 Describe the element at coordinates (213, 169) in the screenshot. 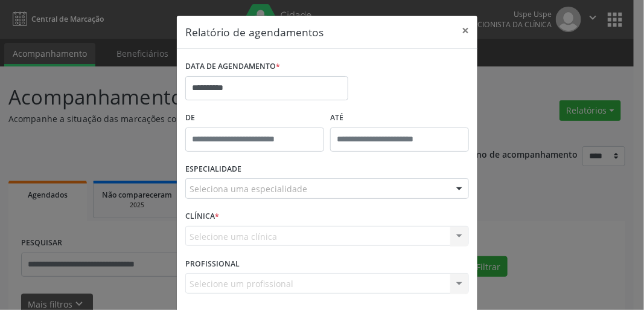

I see `label: ESPECIALIDADE` at that location.